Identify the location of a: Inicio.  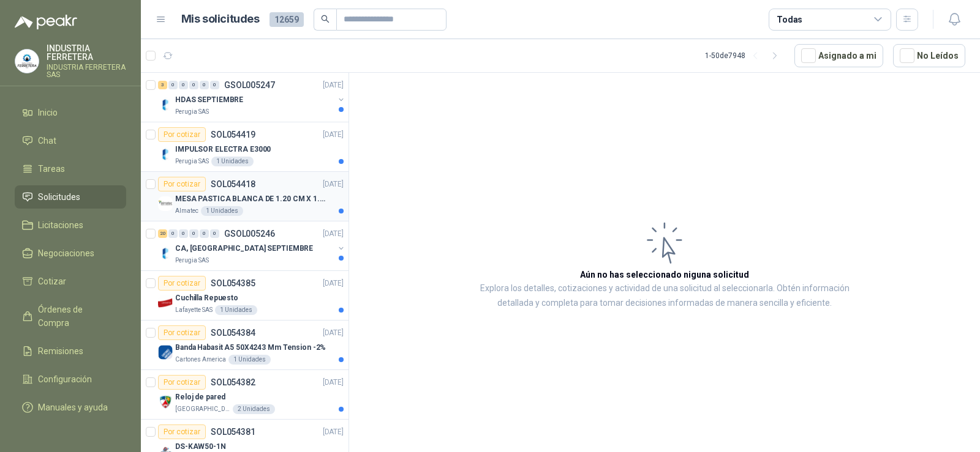
(71, 113).